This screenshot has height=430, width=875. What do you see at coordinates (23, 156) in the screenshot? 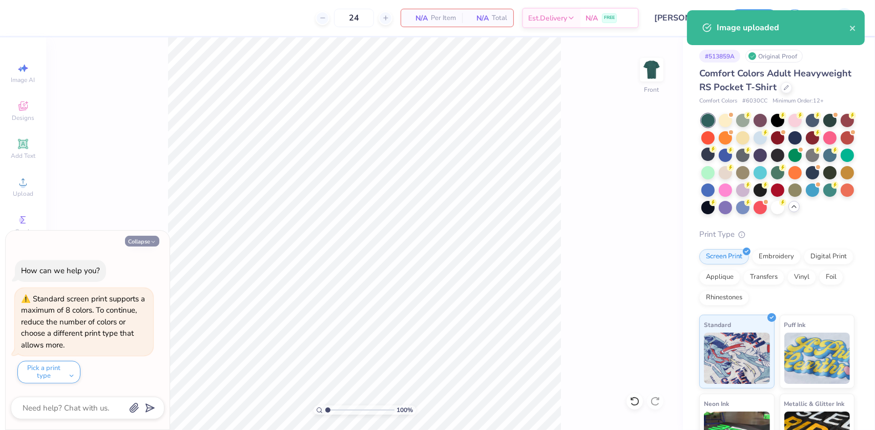
I see `span: Add Text` at bounding box center [23, 156].